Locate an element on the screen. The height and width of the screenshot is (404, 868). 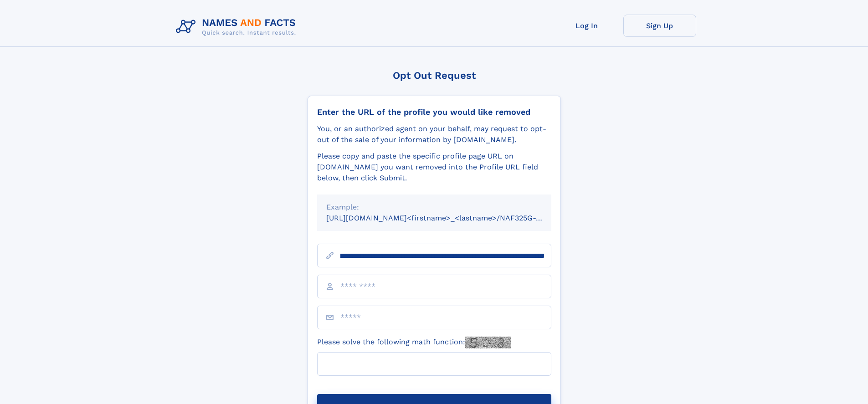
div: You, or an authorized agent on your behalf, may request to opt-out of the sale of your informatio... is located at coordinates (434, 134).